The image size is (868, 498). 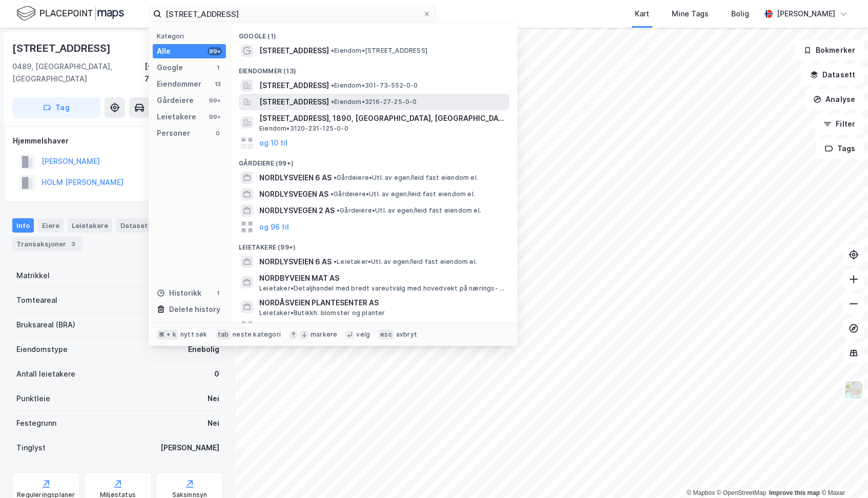 I want to click on div: markere, so click(x=323, y=334).